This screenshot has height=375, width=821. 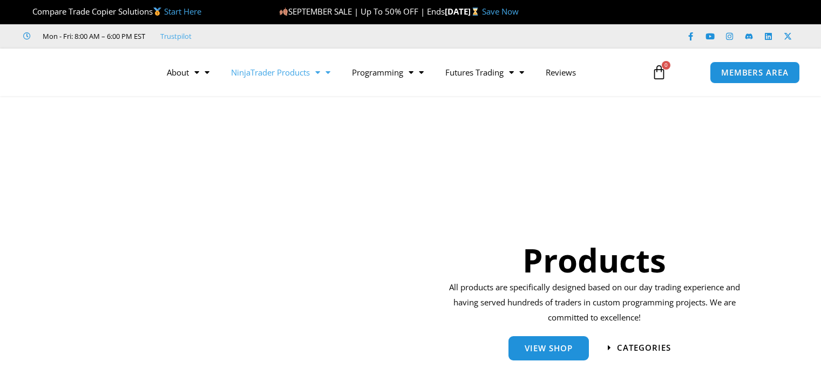 I want to click on span: Compare Trade Copier Solutions, so click(x=112, y=11).